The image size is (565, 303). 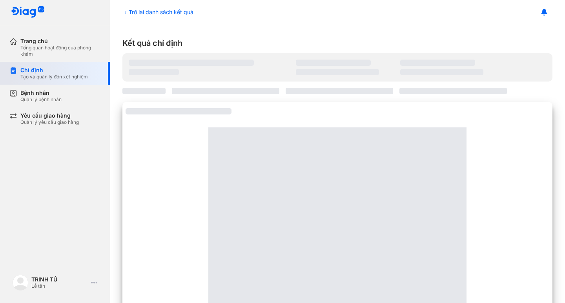 What do you see at coordinates (49, 116) in the screenshot?
I see `div: Yêu cầu giao hàng` at bounding box center [49, 116].